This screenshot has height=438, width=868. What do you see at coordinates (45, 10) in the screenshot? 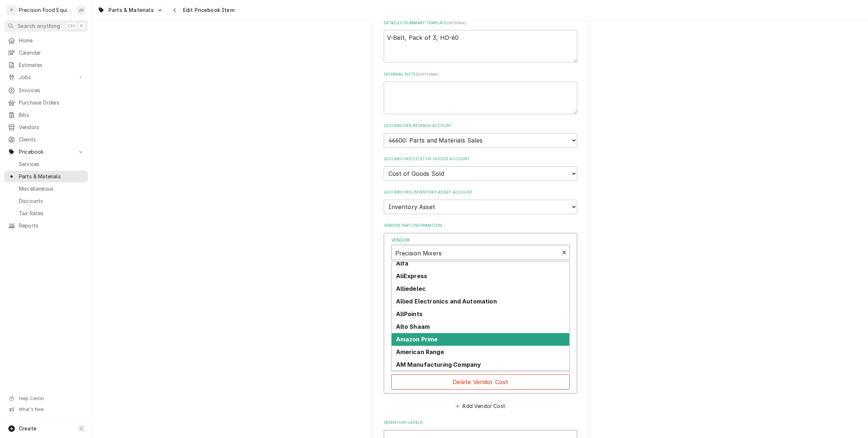
I see `div: Precision Food Equipment LLC` at bounding box center [45, 10].